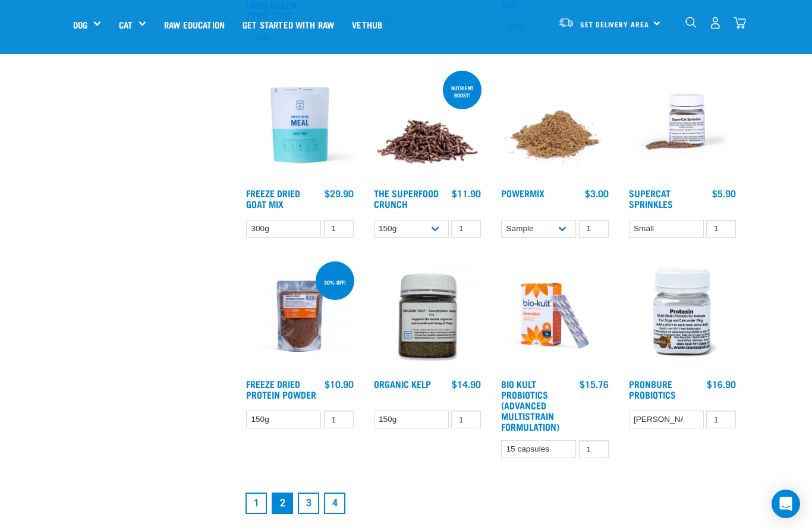 Image resolution: width=812 pixels, height=530 pixels. What do you see at coordinates (335, 282) in the screenshot?
I see `div: 30% off!` at bounding box center [335, 282].